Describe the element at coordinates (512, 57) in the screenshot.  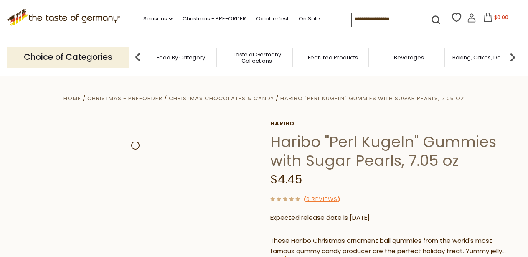
I see `img: next arrow` at that location.